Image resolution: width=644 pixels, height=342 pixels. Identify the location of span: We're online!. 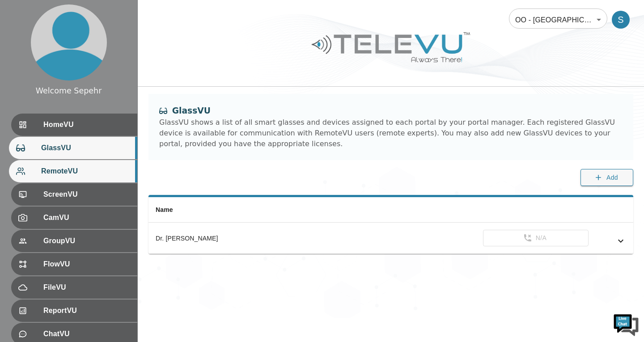
(88, 158).